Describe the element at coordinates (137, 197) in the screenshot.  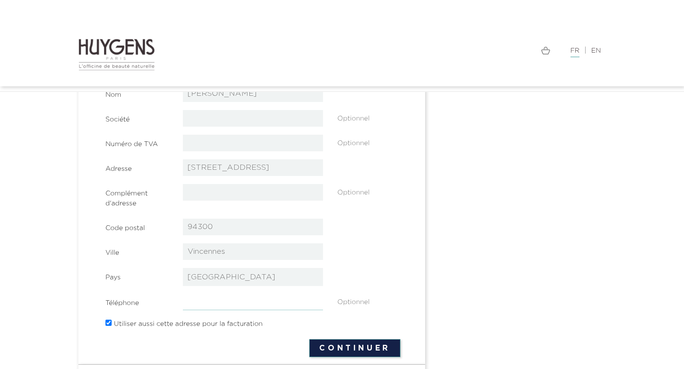
I see `label: Complément d'adresse` at that location.